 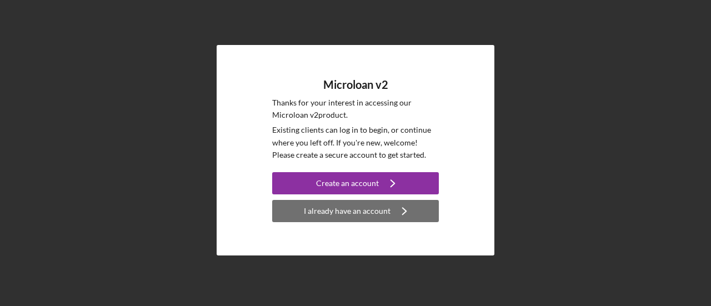 What do you see at coordinates (355, 142) in the screenshot?
I see `p: Existing clients can log in to begin, or continue where you left off. If you're new, welcome! Ple...` at bounding box center [355, 142].